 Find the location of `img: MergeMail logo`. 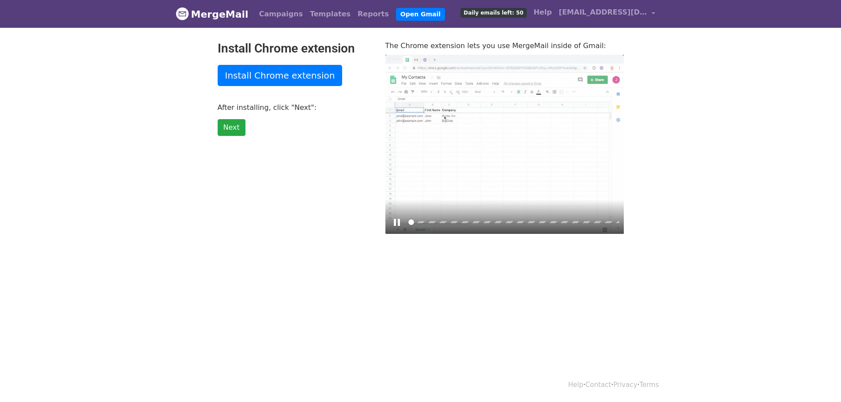

img: MergeMail logo is located at coordinates (182, 14).